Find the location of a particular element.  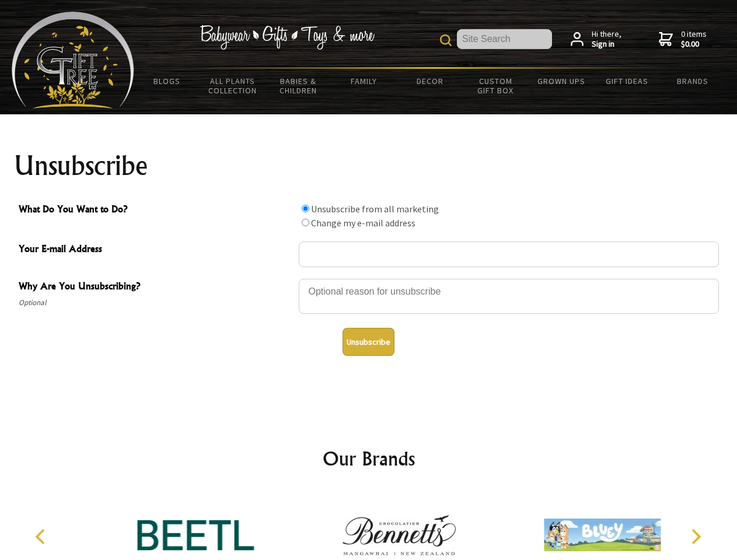

a: Gift Ideas is located at coordinates (626, 81).